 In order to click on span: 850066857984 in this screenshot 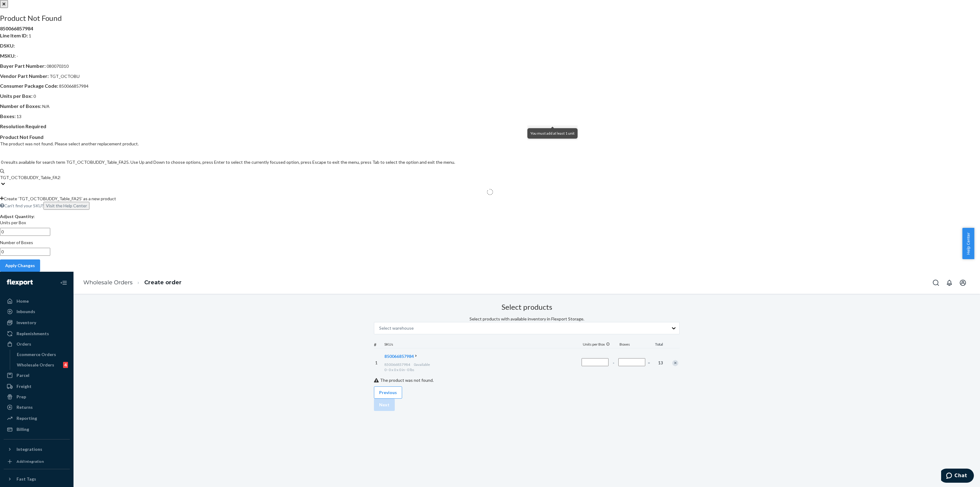, I will do `click(74, 85)`.